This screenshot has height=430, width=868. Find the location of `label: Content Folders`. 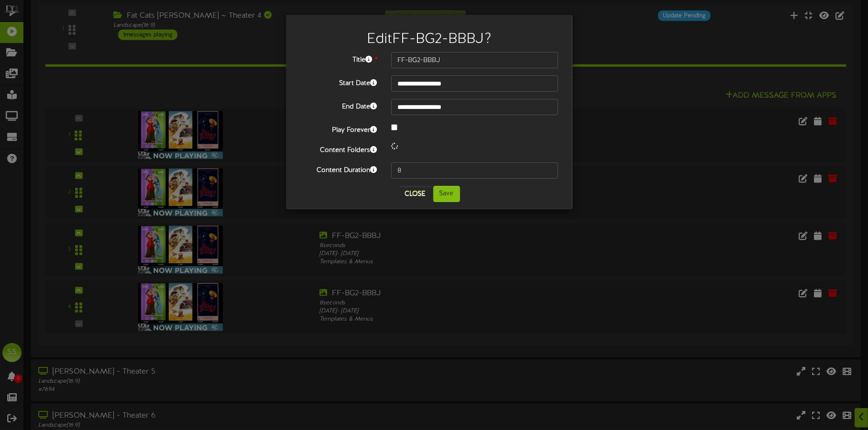

label: Content Folders is located at coordinates (339, 148).